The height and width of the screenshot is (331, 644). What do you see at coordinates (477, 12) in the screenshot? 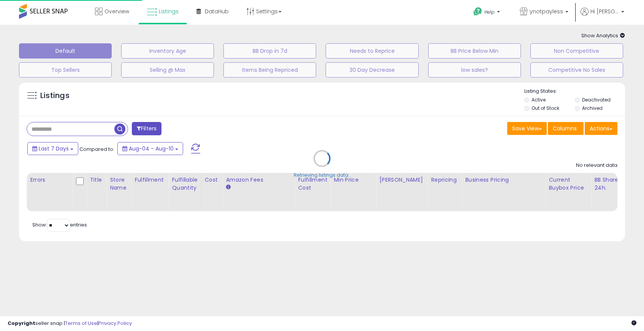
I see `i: Get Help` at bounding box center [477, 12].